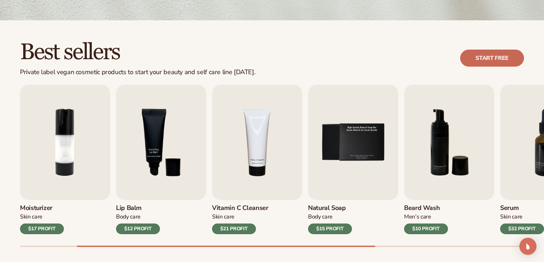  I want to click on div: $21 PROFIT, so click(234, 229).